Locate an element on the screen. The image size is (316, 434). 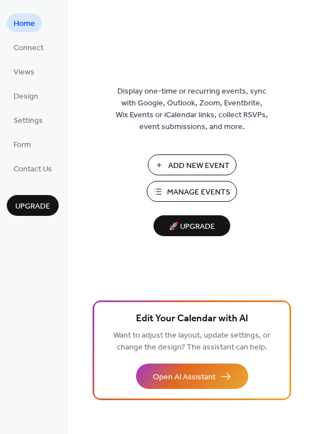
button: Open AI Assistant is located at coordinates (192, 376).